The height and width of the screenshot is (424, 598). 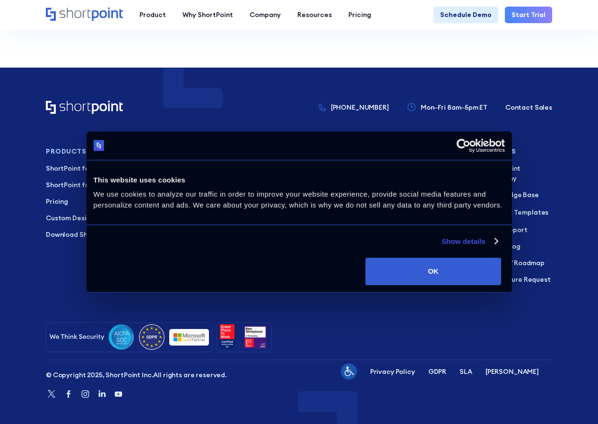 What do you see at coordinates (466, 15) in the screenshot?
I see `a: Schedule Demo` at bounding box center [466, 15].